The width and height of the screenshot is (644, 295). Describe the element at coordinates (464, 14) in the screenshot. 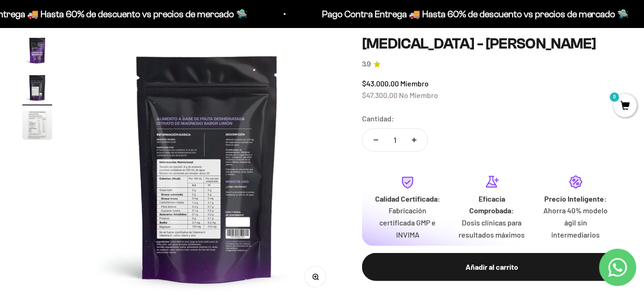

I see `p: Pago Contra Entrega 🚚 Hasta 60% de descuento vs precios de mercado 🛸` at that location.